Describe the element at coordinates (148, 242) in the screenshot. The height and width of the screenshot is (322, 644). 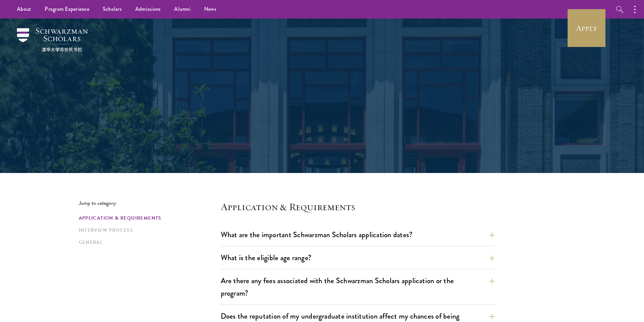
I see `a: General` at that location.